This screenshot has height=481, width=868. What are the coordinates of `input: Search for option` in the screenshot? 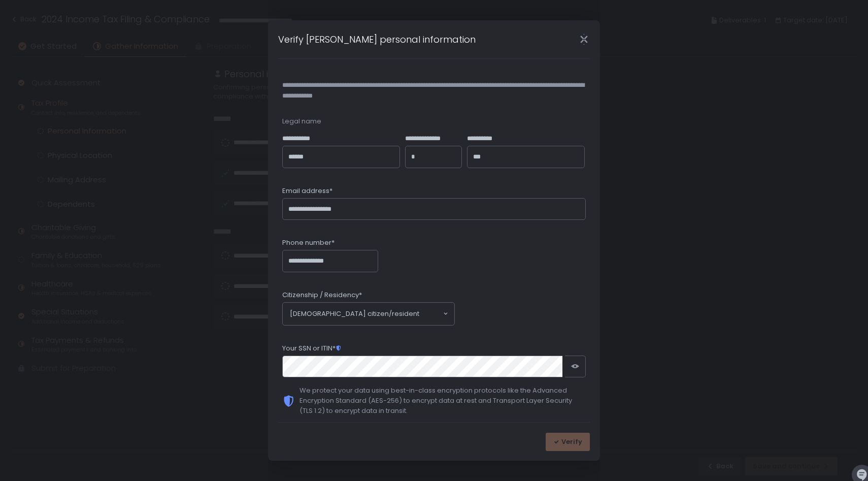 It's located at (431, 314).